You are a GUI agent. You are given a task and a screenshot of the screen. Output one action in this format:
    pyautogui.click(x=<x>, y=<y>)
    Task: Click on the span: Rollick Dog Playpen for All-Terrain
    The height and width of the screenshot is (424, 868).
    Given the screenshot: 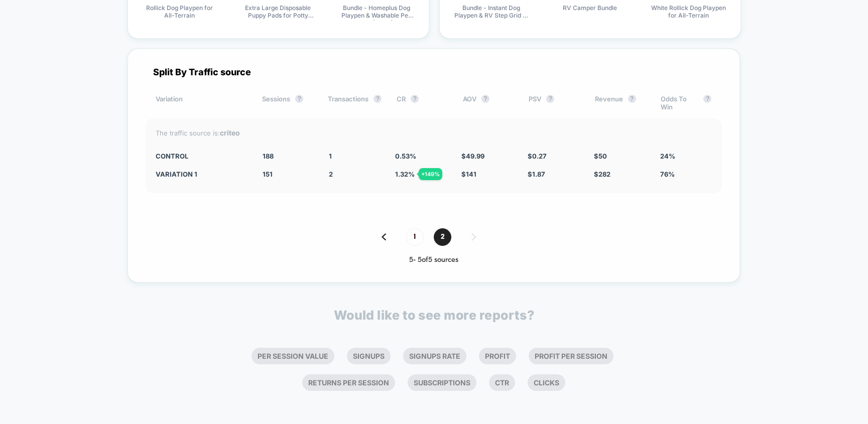 What is the action you would take?
    pyautogui.click(x=180, y=12)
    